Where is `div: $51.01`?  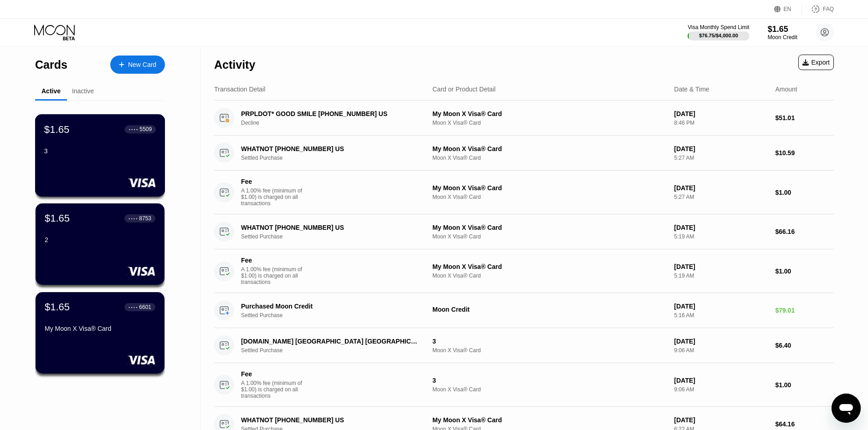 div: $51.01 is located at coordinates (805, 118).